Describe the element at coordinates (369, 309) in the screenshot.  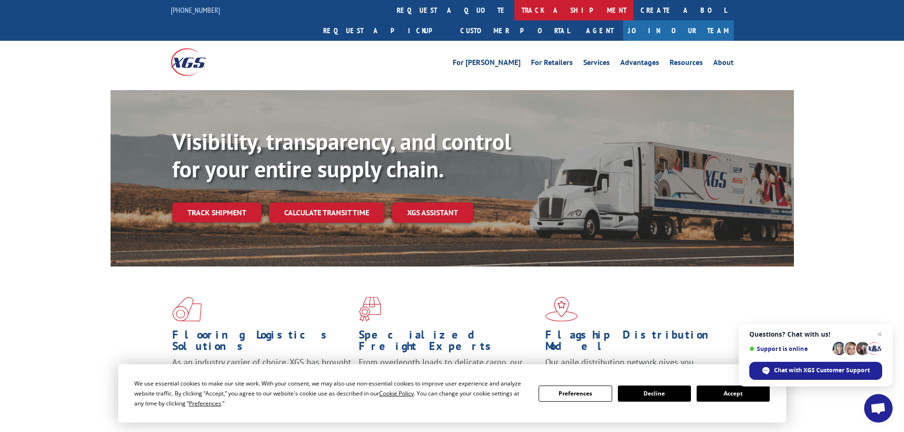
I see `img: xgs-icon-focused-on-flooring-red` at that location.